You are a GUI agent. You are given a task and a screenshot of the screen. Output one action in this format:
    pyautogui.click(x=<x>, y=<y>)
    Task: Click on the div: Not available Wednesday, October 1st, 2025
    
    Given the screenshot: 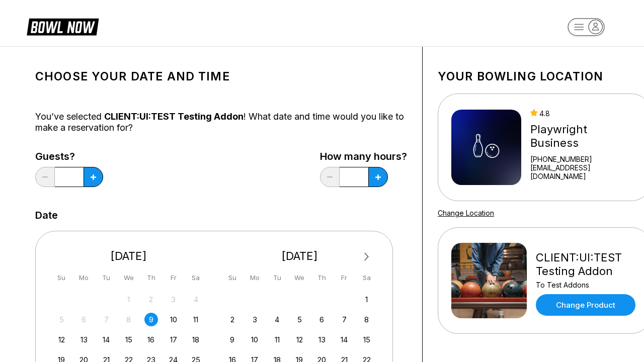 What is the action you would take?
    pyautogui.click(x=128, y=299)
    